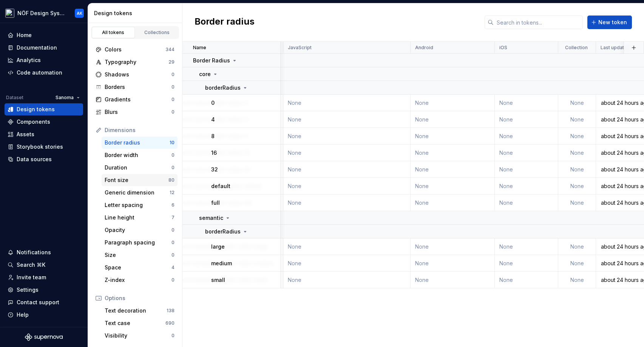 Image resolution: width=644 pixels, height=347 pixels. What do you see at coordinates (44, 109) in the screenshot?
I see `a: Design tokens` at bounding box center [44, 109].